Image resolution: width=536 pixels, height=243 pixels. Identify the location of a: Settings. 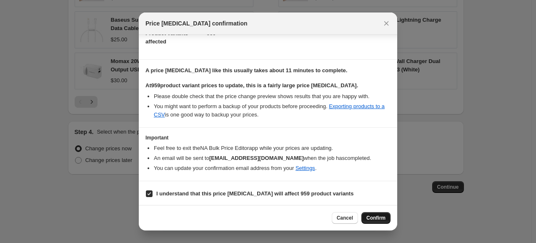
(305, 168).